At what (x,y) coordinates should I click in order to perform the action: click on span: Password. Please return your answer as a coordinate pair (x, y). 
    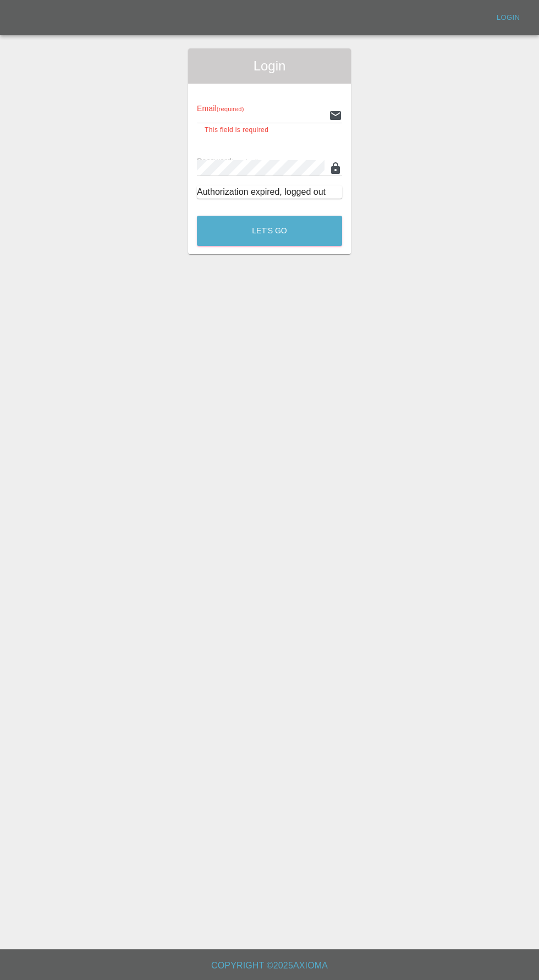
    Looking at the image, I should click on (228, 161).